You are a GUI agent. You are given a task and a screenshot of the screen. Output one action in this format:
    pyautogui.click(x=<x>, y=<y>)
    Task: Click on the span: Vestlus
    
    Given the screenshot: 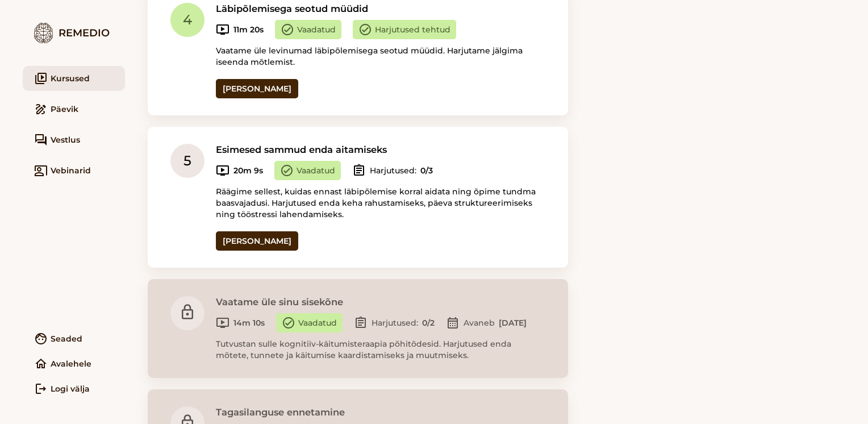 What is the action you would take?
    pyautogui.click(x=66, y=140)
    